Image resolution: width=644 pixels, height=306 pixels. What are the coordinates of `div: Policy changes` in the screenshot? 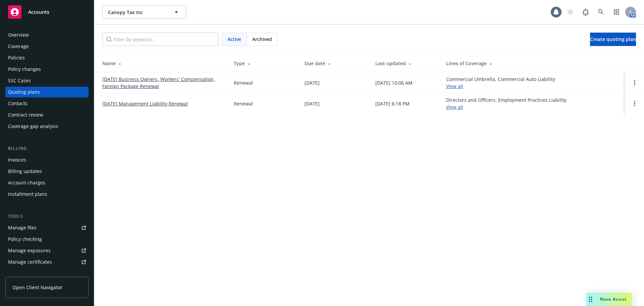 It's located at (25, 70).